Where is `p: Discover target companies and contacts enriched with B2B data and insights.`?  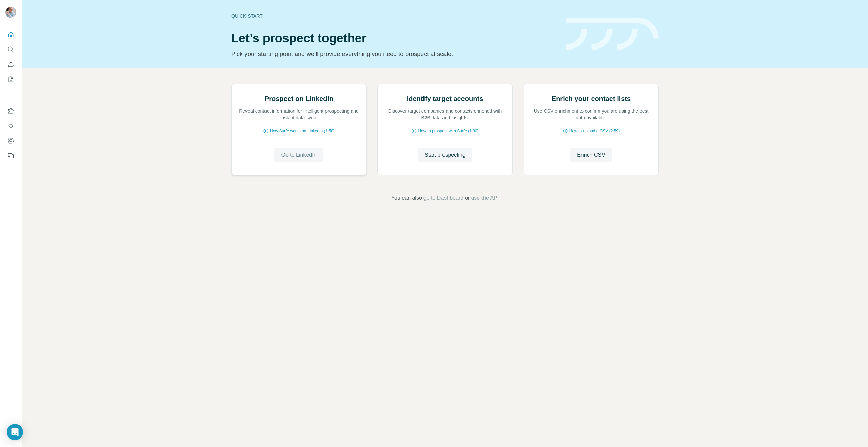 p: Discover target companies and contacts enriched with B2B data and insights. is located at coordinates (445, 115).